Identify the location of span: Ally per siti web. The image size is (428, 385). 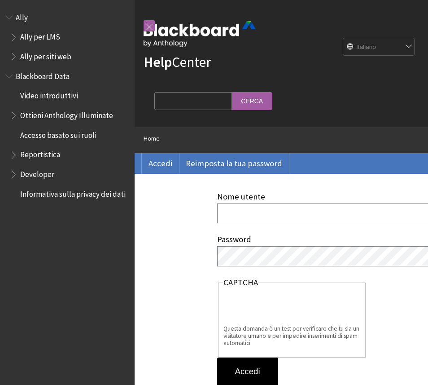
(46, 55).